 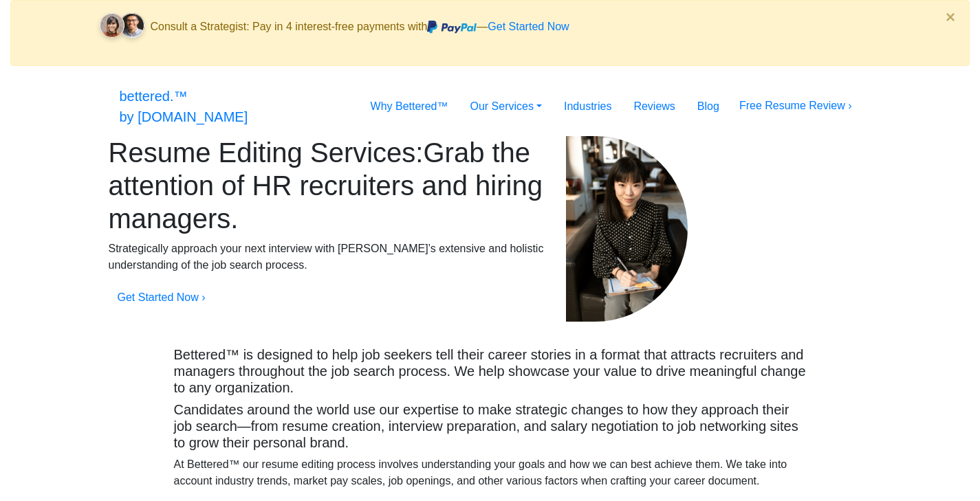 I want to click on h5: Bettered™ is designed to help job seekers tell their career stories in a format that attracts rec..., so click(x=490, y=371).